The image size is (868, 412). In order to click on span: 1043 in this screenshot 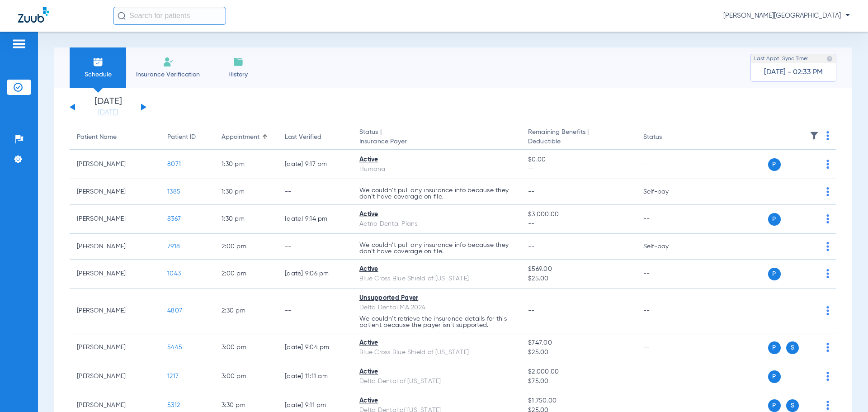, I will do `click(174, 273)`.